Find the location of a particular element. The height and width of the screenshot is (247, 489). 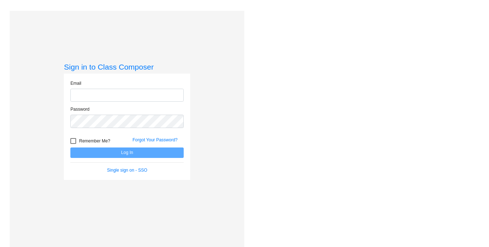

label: Email is located at coordinates (76, 83).